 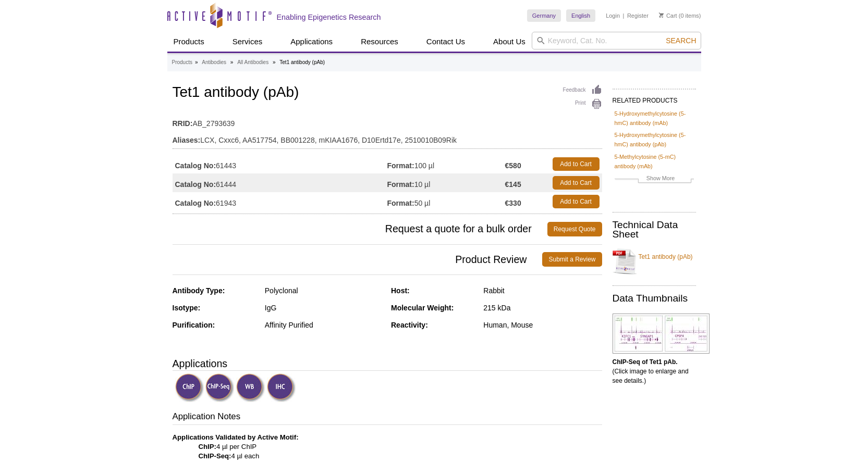 I want to click on img: Tet1 antibody (pAb) tested by ChIP-Seq., so click(x=661, y=333).